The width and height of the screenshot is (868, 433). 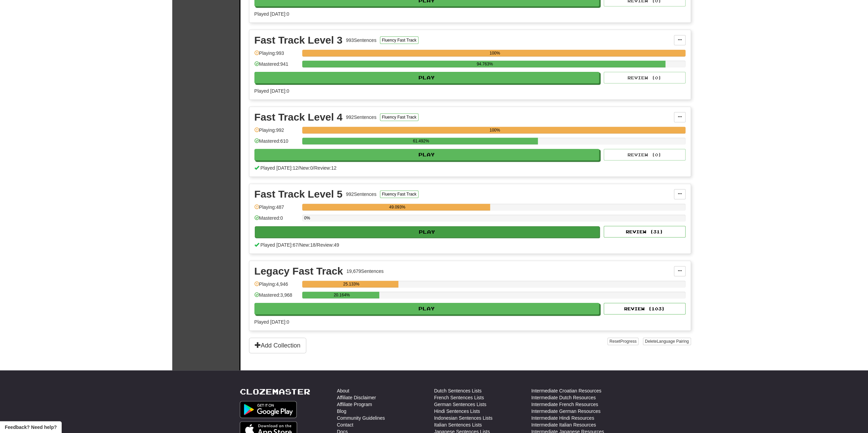 What do you see at coordinates (623, 341) in the screenshot?
I see `button: ResetProgress` at bounding box center [623, 341].